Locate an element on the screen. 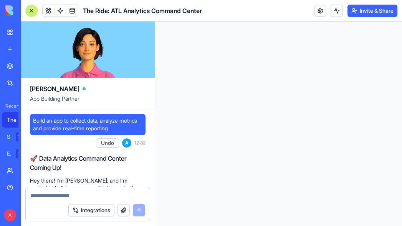 The image size is (402, 226). button: Integrations is located at coordinates (91, 210).